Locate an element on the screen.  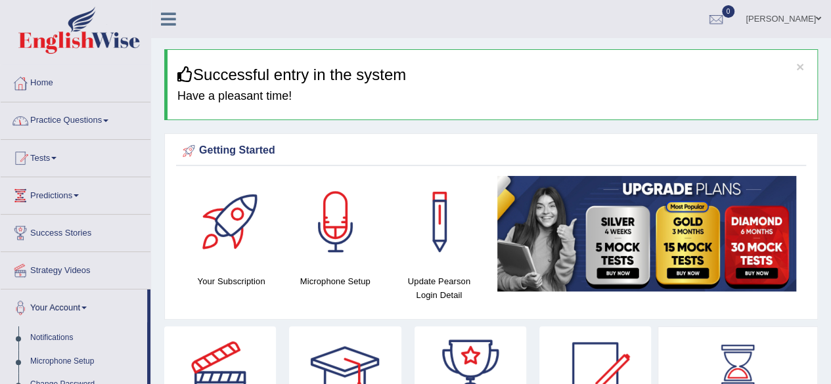
img: small5.jpg is located at coordinates (647, 234).